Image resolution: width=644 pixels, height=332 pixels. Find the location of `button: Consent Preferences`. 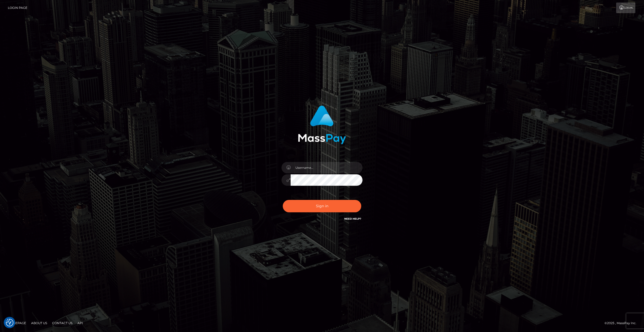

button: Consent Preferences is located at coordinates (10, 323).